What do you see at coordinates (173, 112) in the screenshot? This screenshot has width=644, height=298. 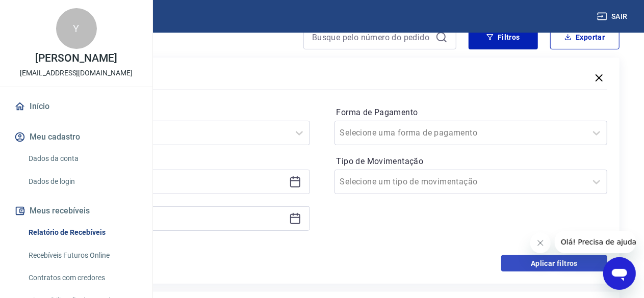 I see `label: Período` at bounding box center [173, 112].